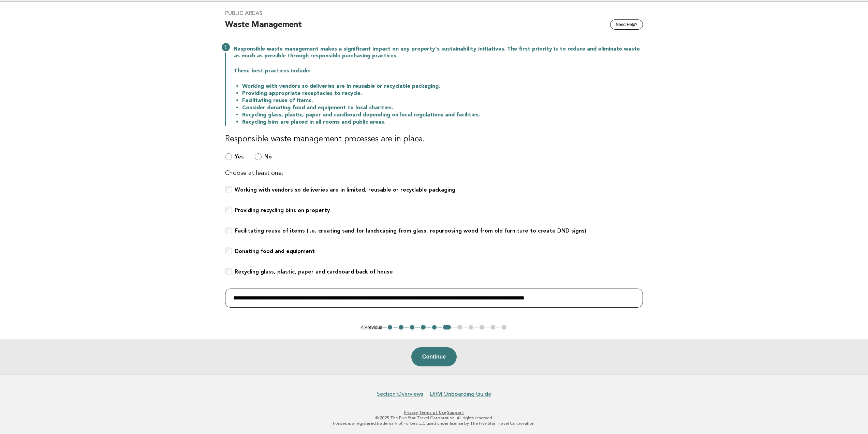  What do you see at coordinates (423, 327) in the screenshot?
I see `button: 4` at bounding box center [423, 327].